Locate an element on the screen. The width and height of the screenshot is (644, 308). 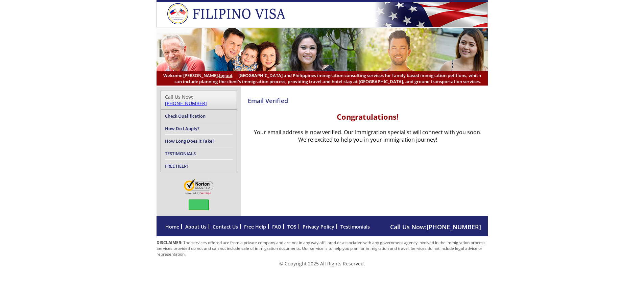
a: Privacy Policy is located at coordinates (318, 226).